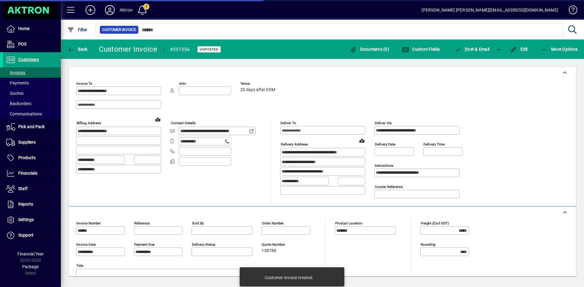  Describe the element at coordinates (86, 245) in the screenshot. I see `mat-label: Invoice date` at that location.